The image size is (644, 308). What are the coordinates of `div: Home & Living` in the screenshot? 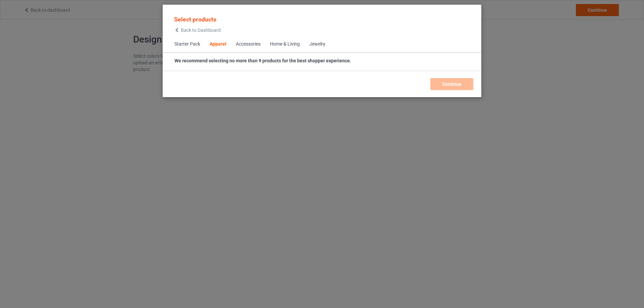 It's located at (285, 45).